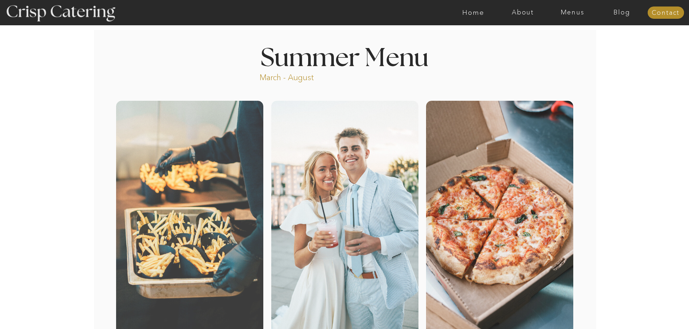 The image size is (689, 329). I want to click on nav: Contact, so click(665, 13).